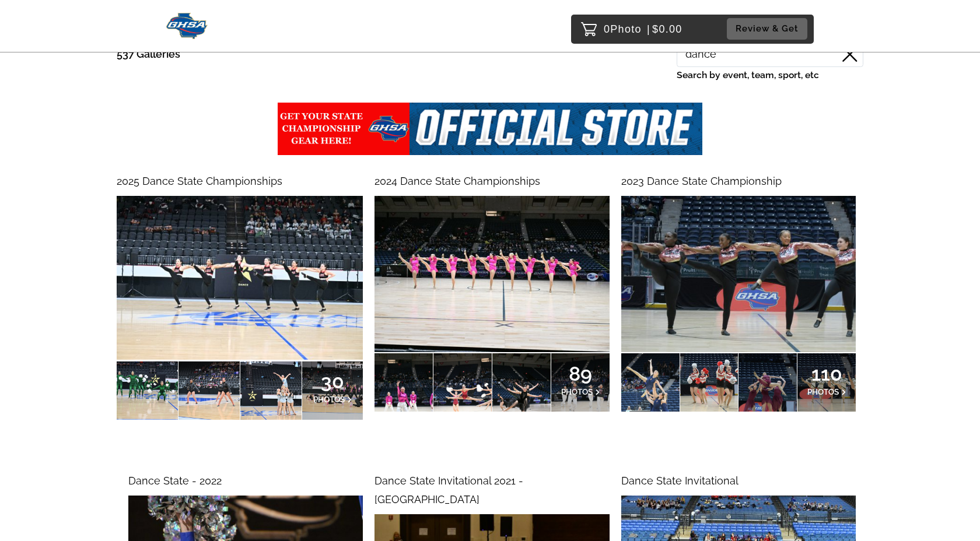 The image size is (980, 541). Describe the element at coordinates (240, 277) in the screenshot. I see `img: 181798` at that location.